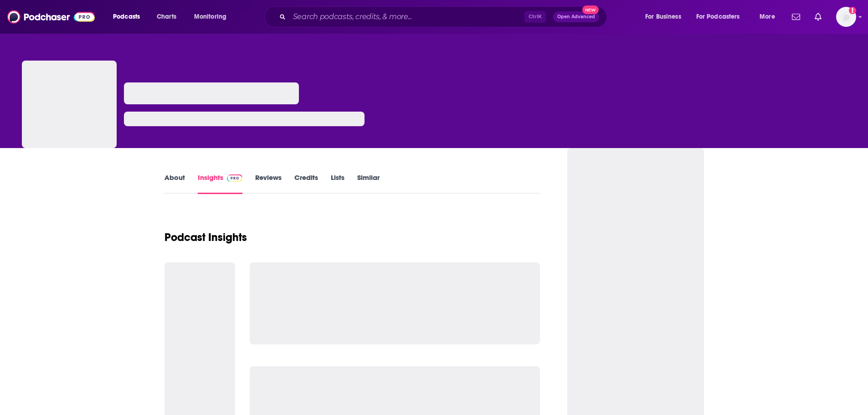 This screenshot has width=868, height=415. Describe the element at coordinates (768, 17) in the screenshot. I see `span: More` at that location.